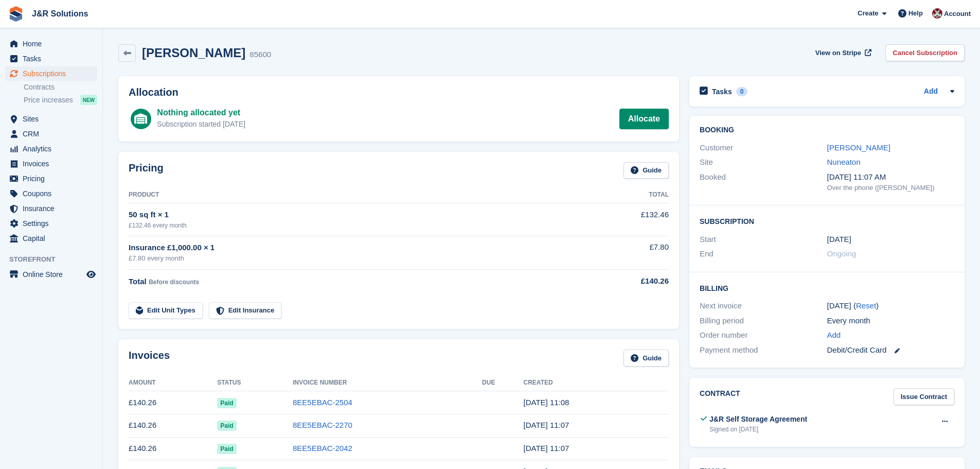 The width and height of the screenshot is (980, 469). Describe the element at coordinates (322, 402) in the screenshot. I see `a: 8EE5EBAC-2504` at that location.